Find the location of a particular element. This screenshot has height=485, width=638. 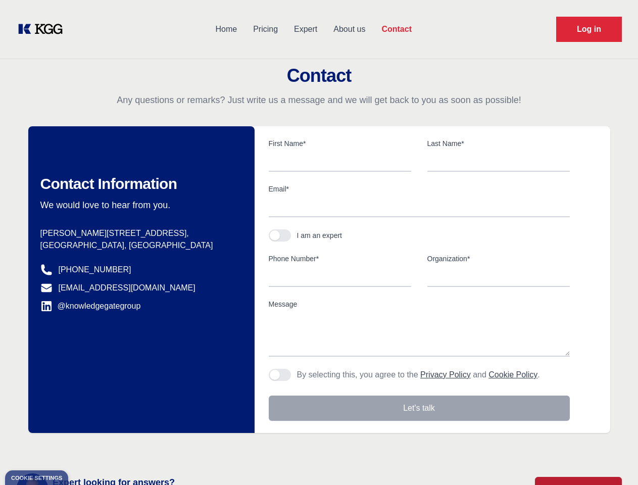

p: Any questions or remarks? Just write us a message and we will get back to you as soon as possible! is located at coordinates (319, 100).